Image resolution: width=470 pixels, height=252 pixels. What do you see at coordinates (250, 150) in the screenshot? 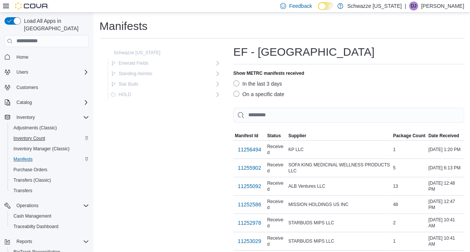
I see `span: 11256494` at bounding box center [250, 150].